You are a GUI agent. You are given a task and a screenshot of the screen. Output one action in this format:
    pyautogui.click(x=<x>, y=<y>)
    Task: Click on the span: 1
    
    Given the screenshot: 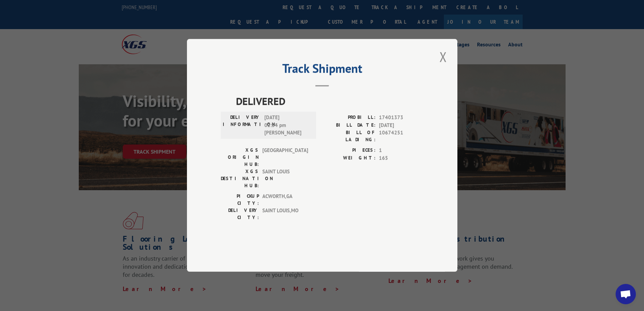 What is the action you would take?
    pyautogui.click(x=401, y=150)
    